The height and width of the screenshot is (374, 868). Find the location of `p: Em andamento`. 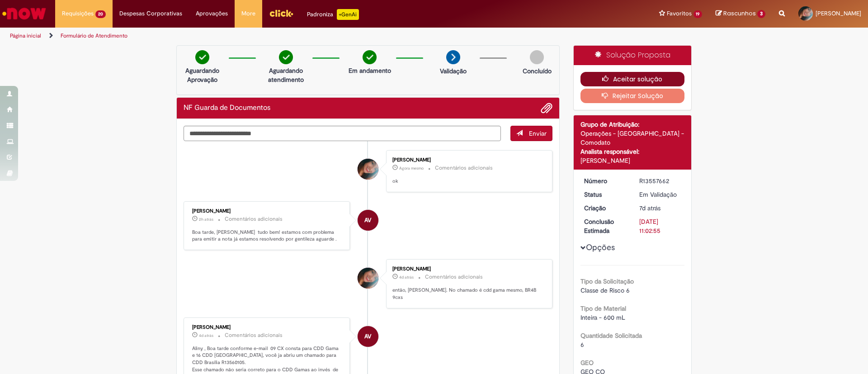

p: Em andamento is located at coordinates (369, 71).